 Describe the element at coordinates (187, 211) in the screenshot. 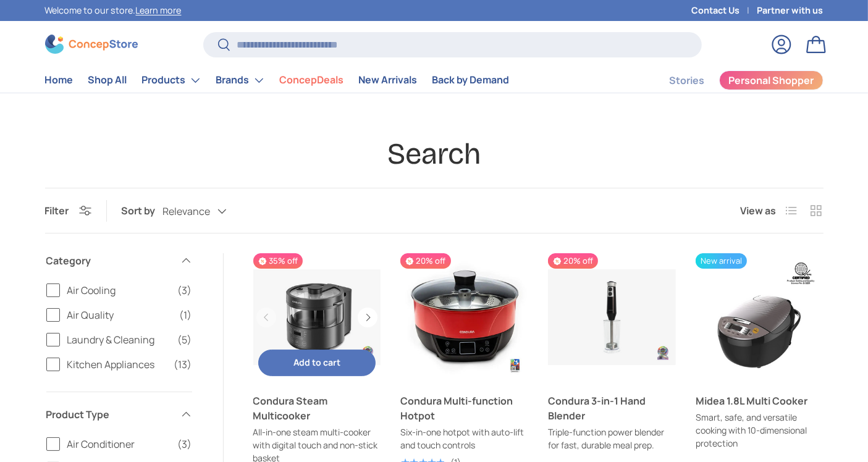

I see `span: Relevance` at that location.